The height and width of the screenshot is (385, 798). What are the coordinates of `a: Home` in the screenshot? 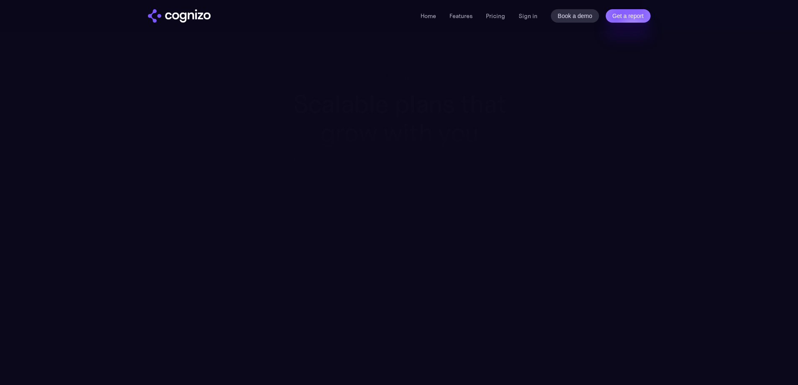 It's located at (428, 16).